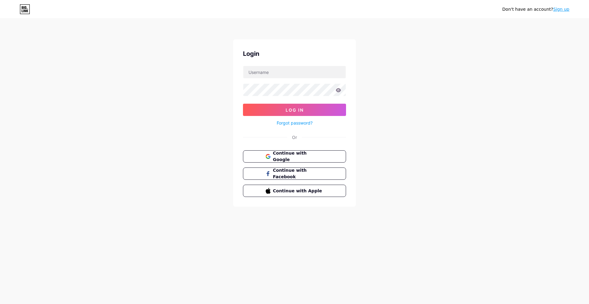  Describe the element at coordinates (298, 174) in the screenshot. I see `span: Continue with Facebook` at that location.